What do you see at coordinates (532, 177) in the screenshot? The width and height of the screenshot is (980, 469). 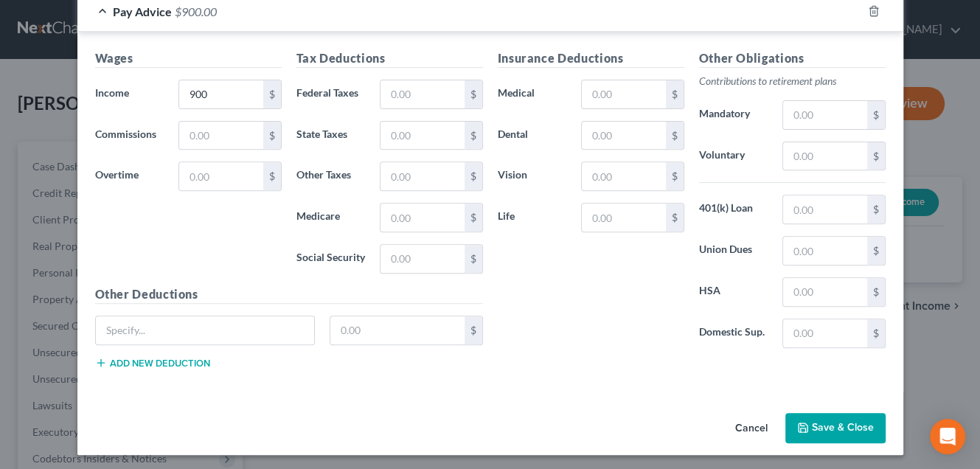 I see `label: Vision` at bounding box center [532, 177].